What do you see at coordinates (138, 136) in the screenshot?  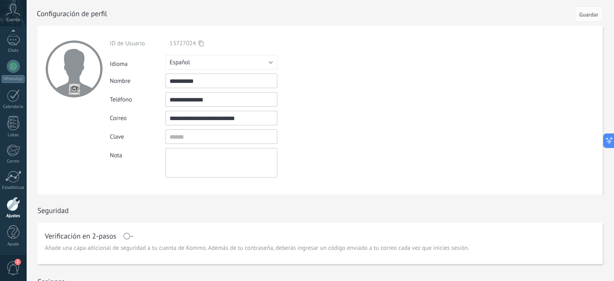 I see `div: Clave` at bounding box center [138, 136].